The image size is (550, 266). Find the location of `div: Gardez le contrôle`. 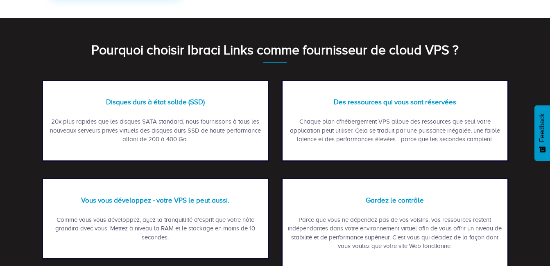

div: Gardez le contrôle is located at coordinates (395, 201).